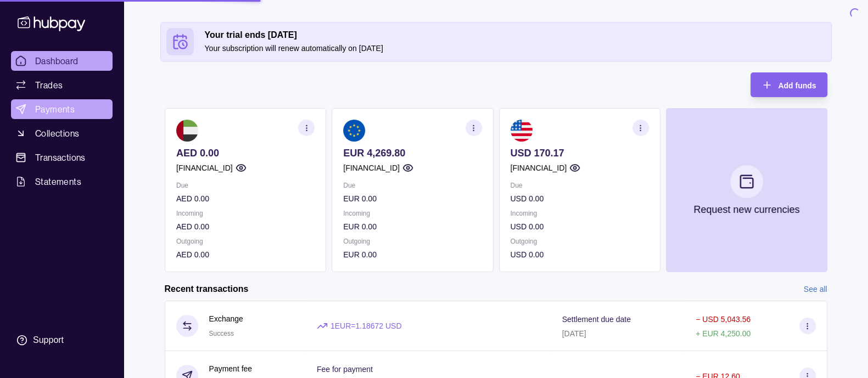  What do you see at coordinates (746, 210) in the screenshot?
I see `p: Request new currencies` at bounding box center [746, 210].